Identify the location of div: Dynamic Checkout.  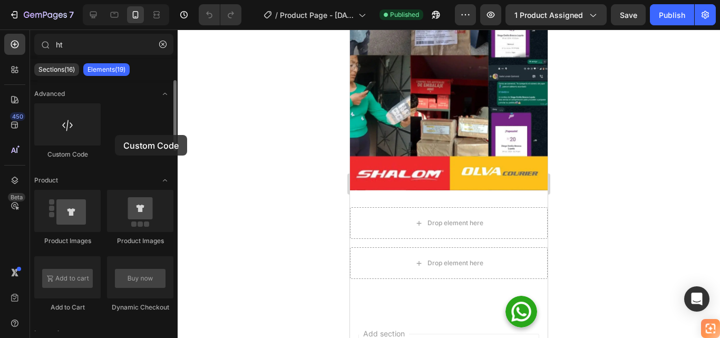
(140, 307).